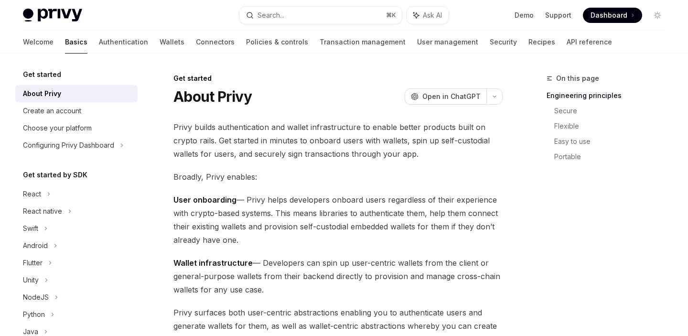 Image resolution: width=688 pixels, height=336 pixels. What do you see at coordinates (76, 42) in the screenshot?
I see `a: Basics` at bounding box center [76, 42].